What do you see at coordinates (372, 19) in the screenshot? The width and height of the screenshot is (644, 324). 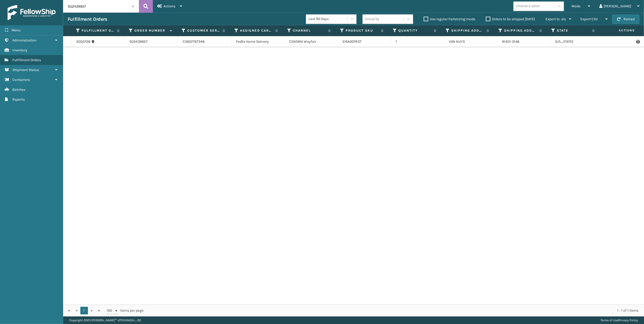 I see `div: Group by` at bounding box center [372, 19].